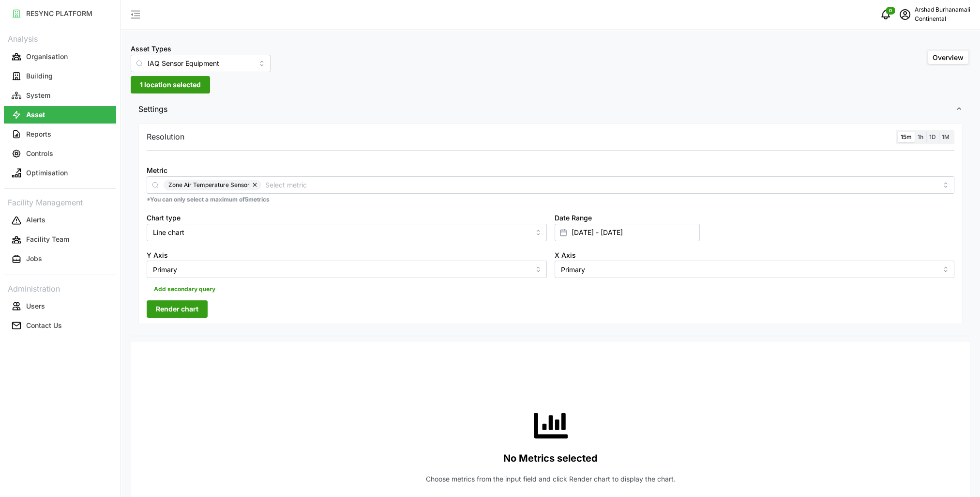 The height and width of the screenshot is (497, 980). Describe the element at coordinates (886, 14) in the screenshot. I see `button: notifications` at that location.